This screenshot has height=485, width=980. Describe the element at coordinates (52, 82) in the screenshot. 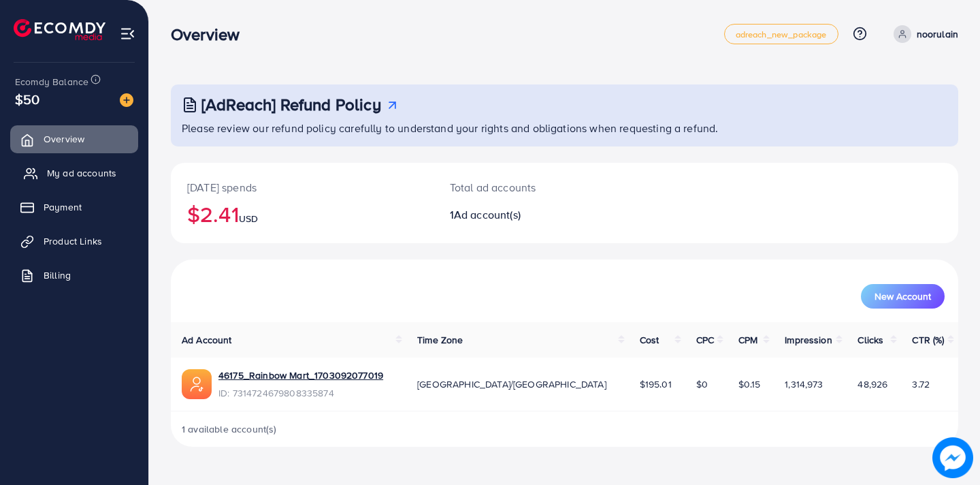

I see `span: Ecomdy Balance` at that location.